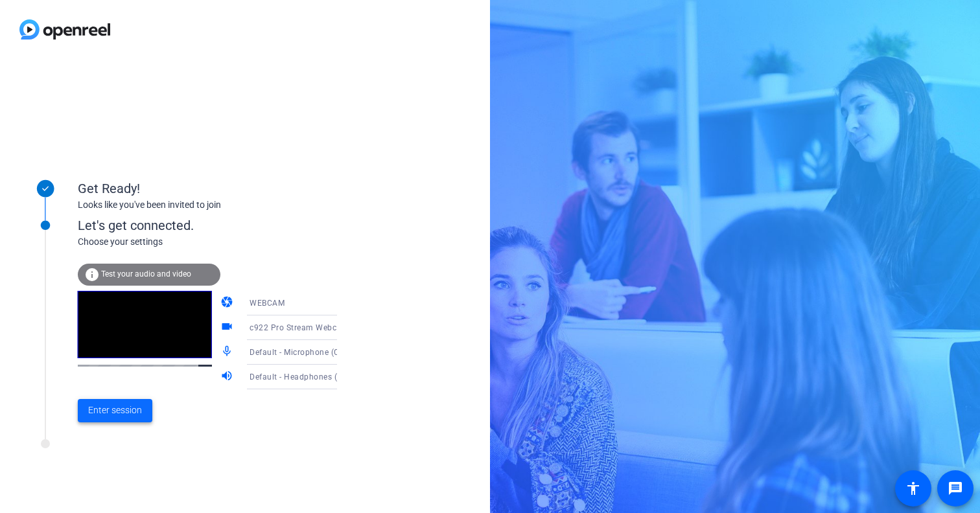  Describe the element at coordinates (228, 328) in the screenshot. I see `mat-icon: videocam` at that location.